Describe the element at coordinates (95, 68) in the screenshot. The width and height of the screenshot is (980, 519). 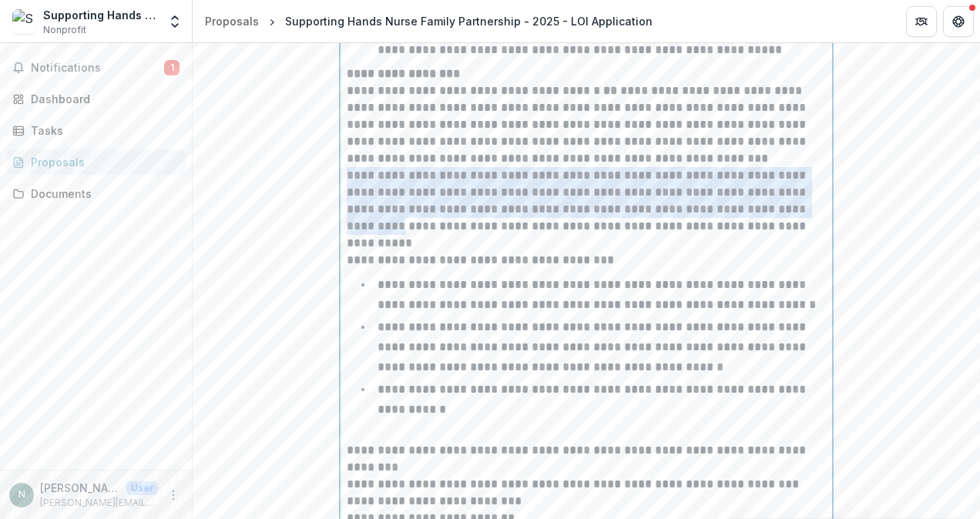
I see `button: Notifications1` at that location.